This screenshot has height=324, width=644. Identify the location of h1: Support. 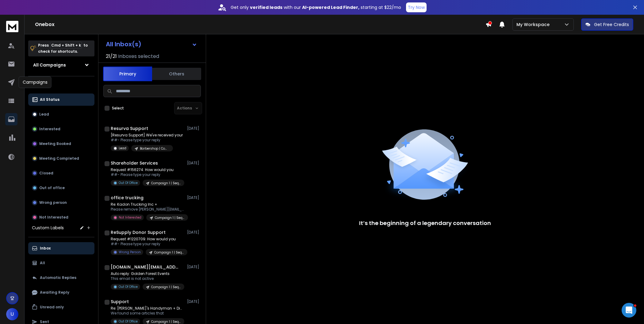
(119, 302).